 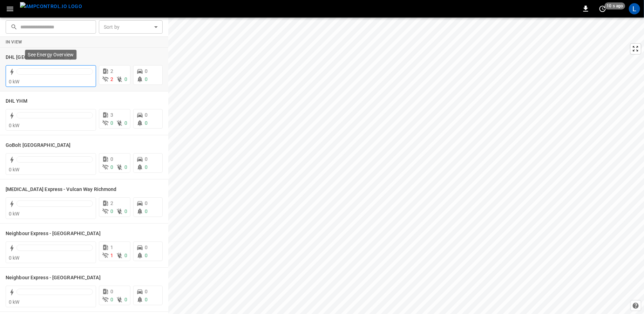 I want to click on img: ampcontrol.io logo, so click(x=51, y=6).